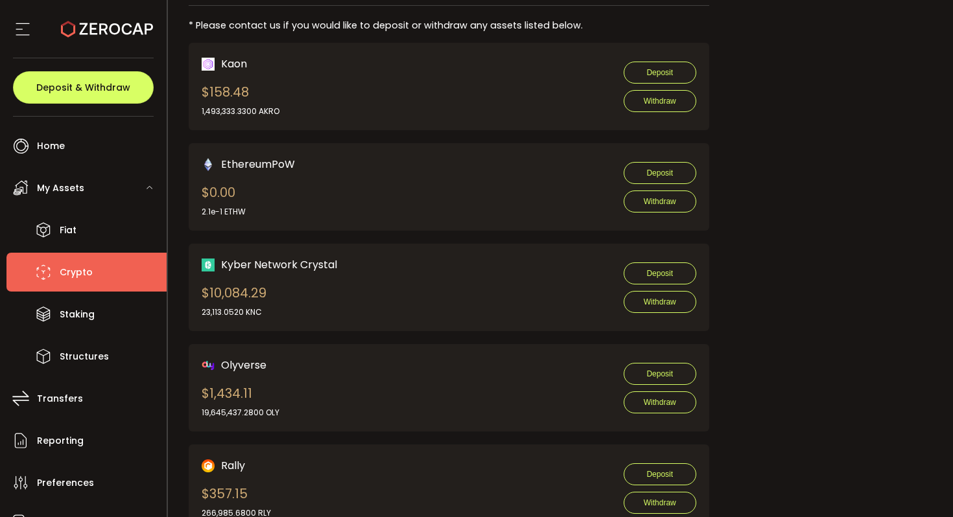  Describe the element at coordinates (234, 301) in the screenshot. I see `div: $10,084.29` at that location.